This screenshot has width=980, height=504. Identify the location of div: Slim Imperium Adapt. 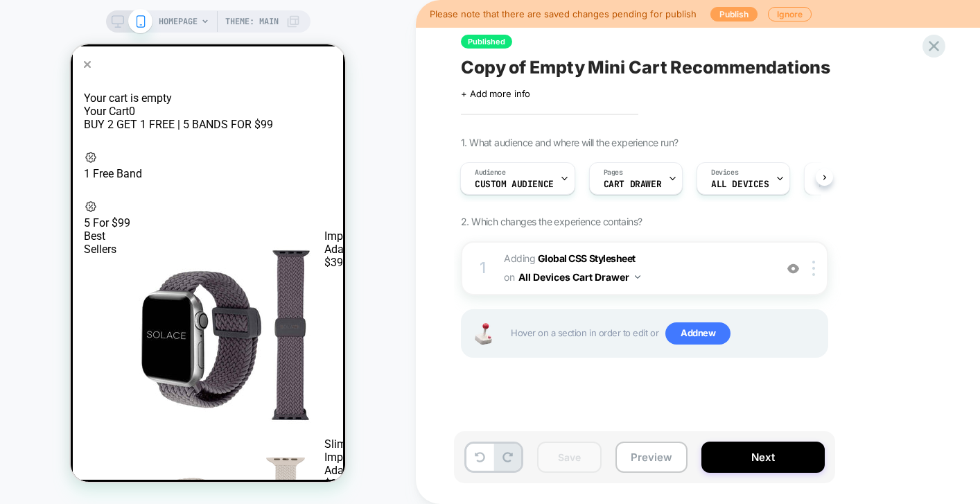
(277, 412).